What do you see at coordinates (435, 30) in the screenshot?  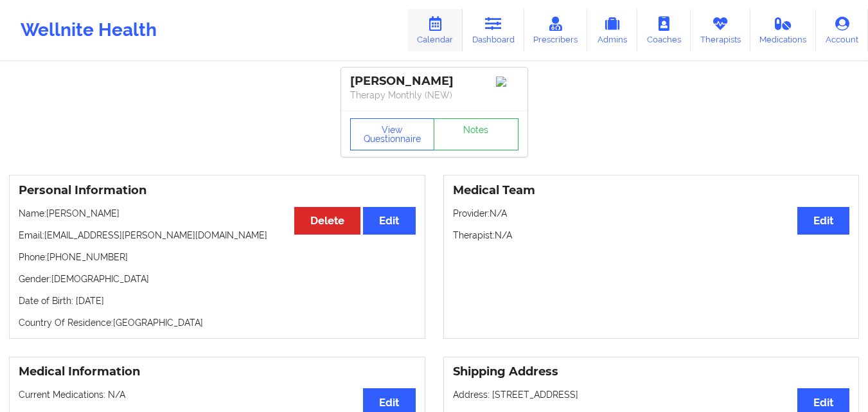 I see `a: Calendar` at bounding box center [435, 30].